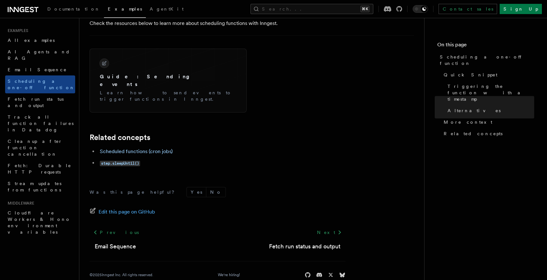  What do you see at coordinates (39, 222) in the screenshot?
I see `span: Cloudflare Workers & Hono environment variables` at bounding box center [39, 222].